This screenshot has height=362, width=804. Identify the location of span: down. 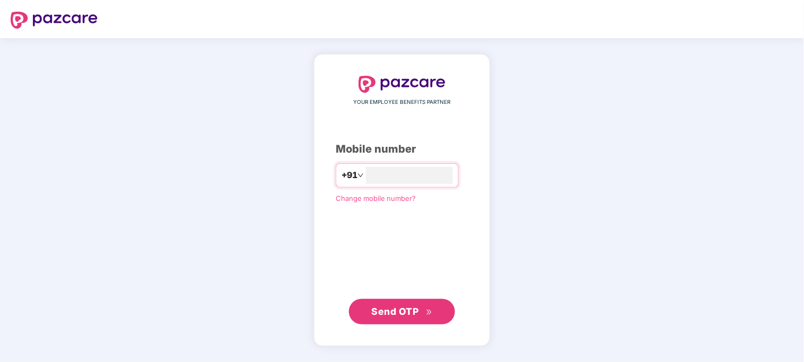
(360, 175).